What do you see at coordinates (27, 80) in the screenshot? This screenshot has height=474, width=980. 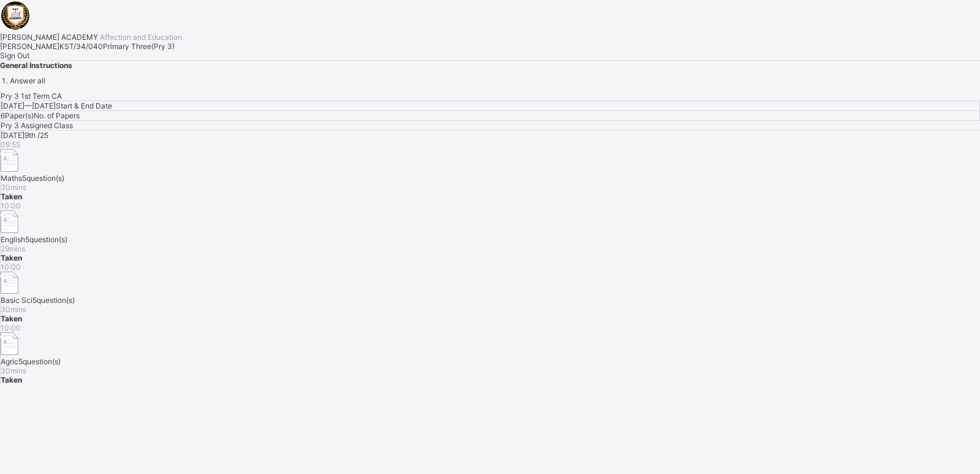 I see `span: Answer all` at bounding box center [27, 80].